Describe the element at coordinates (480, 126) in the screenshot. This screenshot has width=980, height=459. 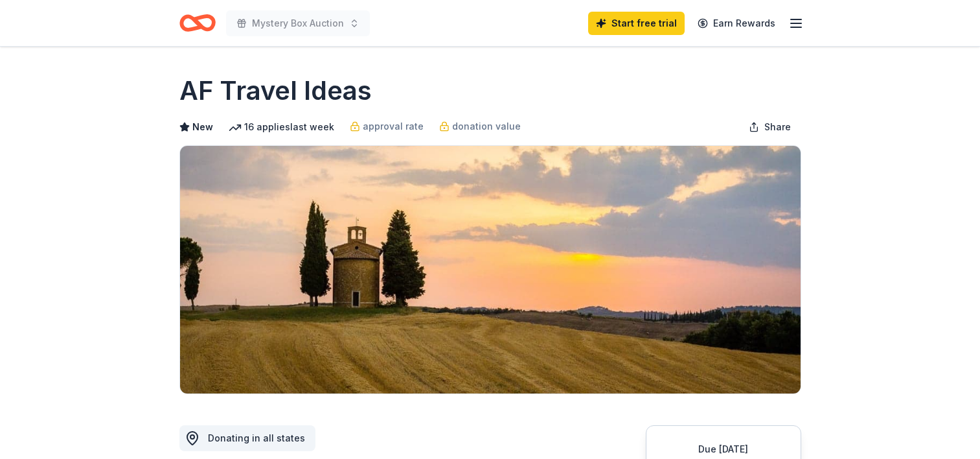
I see `a: donation value` at that location.